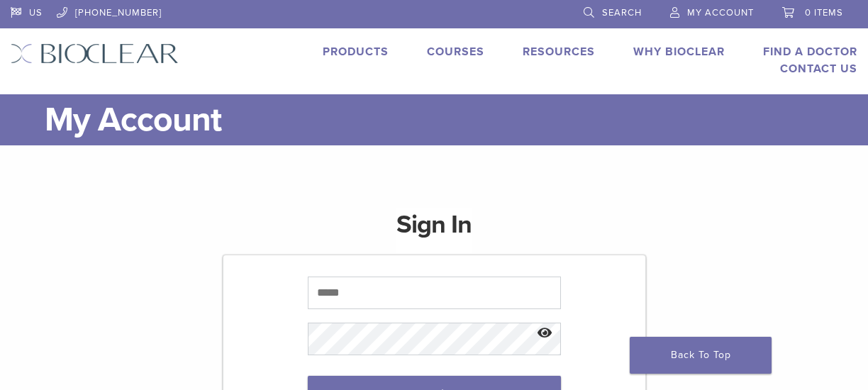 This screenshot has height=390, width=868. I want to click on a: Why Bioclear, so click(679, 51).